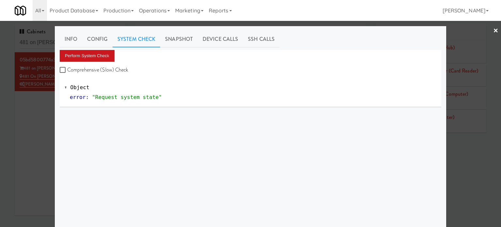 This screenshot has width=501, height=227. Describe the element at coordinates (63, 70) in the screenshot. I see `input: Comprehensive (Slow) Check` at that location.